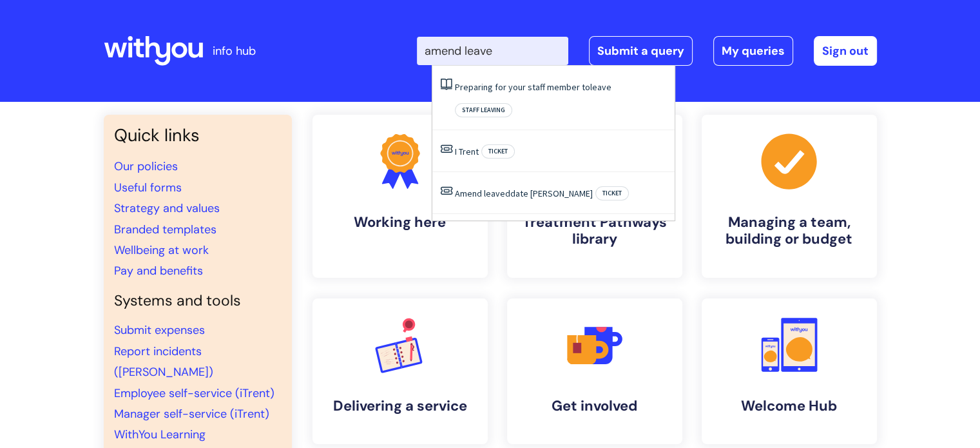  What do you see at coordinates (595, 371) in the screenshot?
I see `a: Get involved` at bounding box center [595, 371].